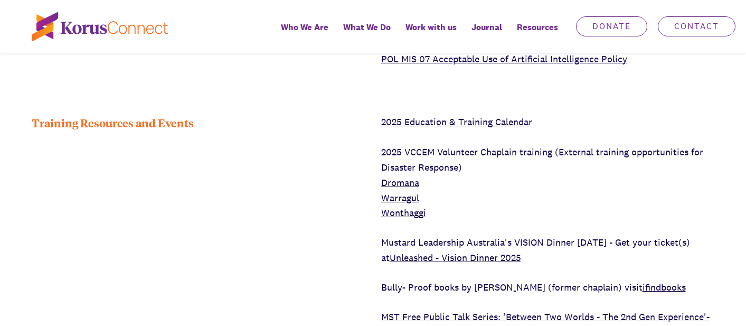 The width and height of the screenshot is (746, 326). What do you see at coordinates (611, 26) in the screenshot?
I see `a: Donate` at bounding box center [611, 26].